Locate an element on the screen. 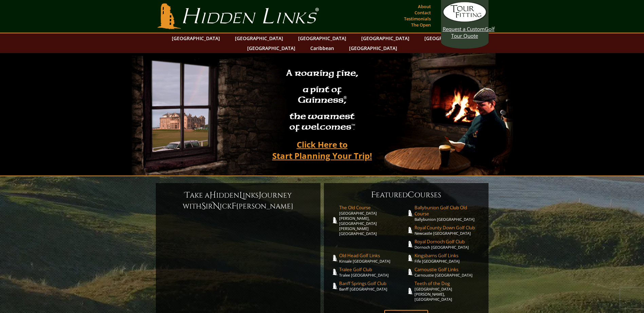 This screenshot has width=644, height=313. a: Caribbean is located at coordinates (322, 48).